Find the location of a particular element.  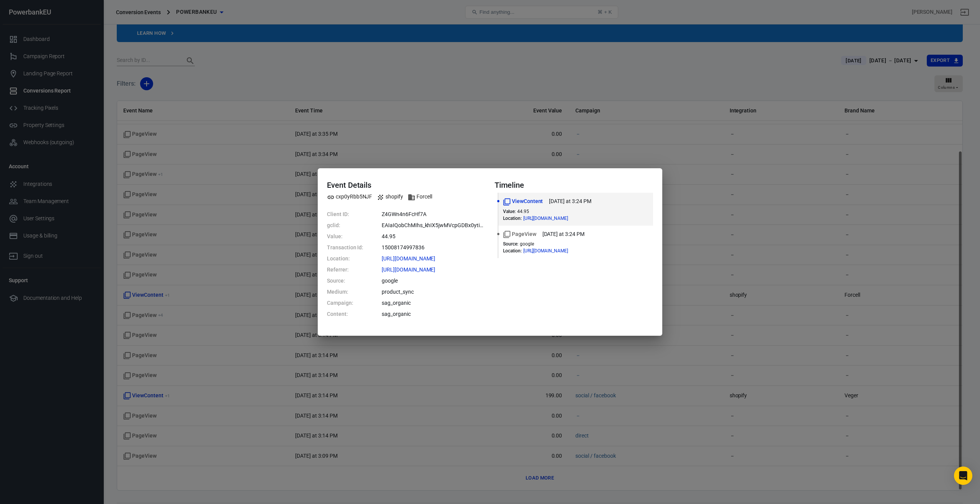

dd: product_sync is located at coordinates (433, 292).